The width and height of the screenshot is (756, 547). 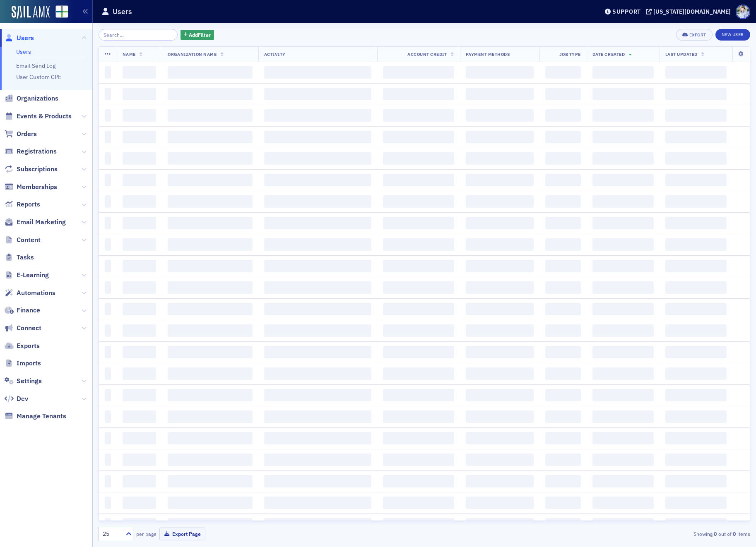 What do you see at coordinates (32, 98) in the screenshot?
I see `a: Organizations` at bounding box center [32, 98].